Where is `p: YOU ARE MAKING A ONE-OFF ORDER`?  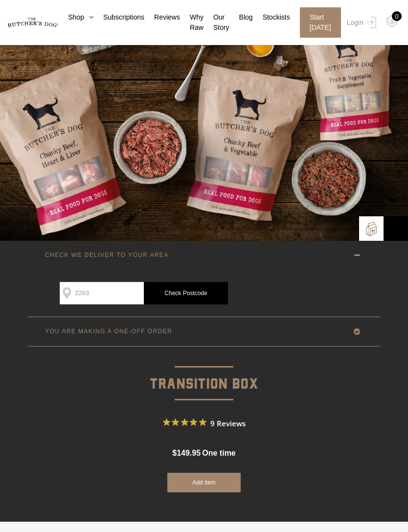
p: YOU ARE MAKING A ONE-OFF ORDER is located at coordinates (108, 331).